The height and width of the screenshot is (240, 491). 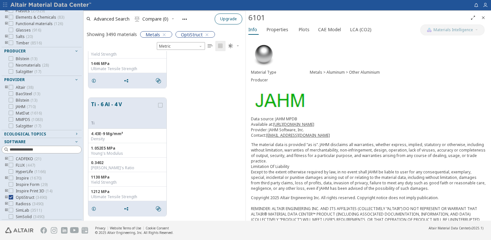 I want to click on span: Provider, so click(x=14, y=79).